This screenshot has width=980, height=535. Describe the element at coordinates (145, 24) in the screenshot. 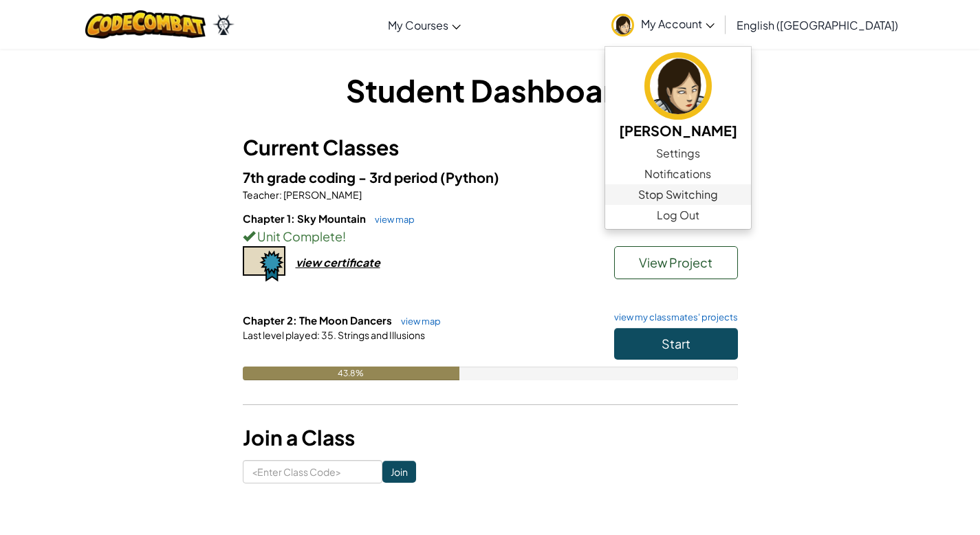

I see `a: CodeCombat logo` at that location.